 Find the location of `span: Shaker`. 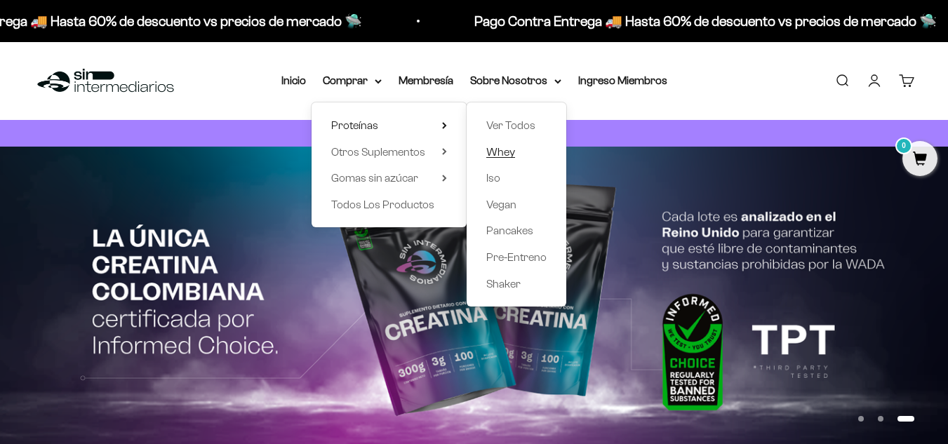

span: Shaker is located at coordinates (503, 284).